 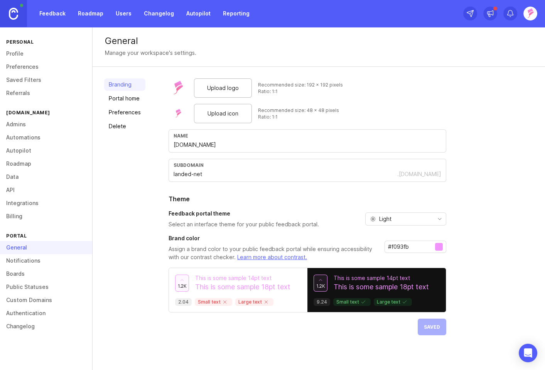 What do you see at coordinates (322, 302) in the screenshot?
I see `p: 9.24` at bounding box center [322, 302].